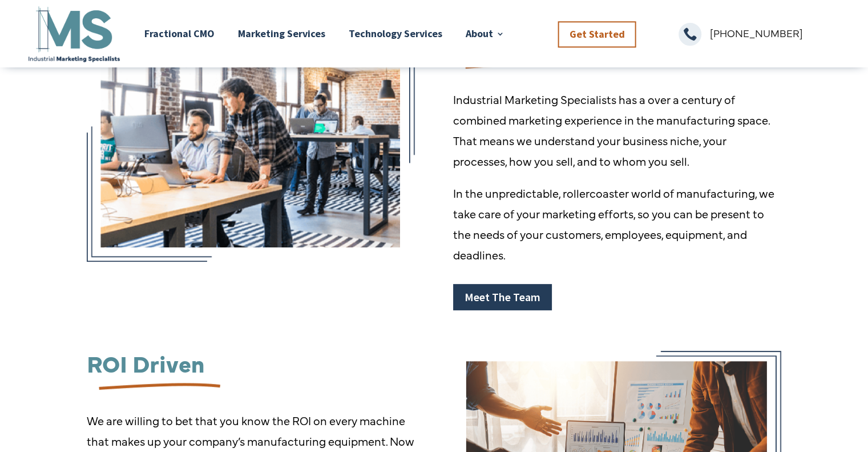 This screenshot has height=452, width=868. What do you see at coordinates (179, 34) in the screenshot?
I see `a: Fractional CMO` at bounding box center [179, 34].